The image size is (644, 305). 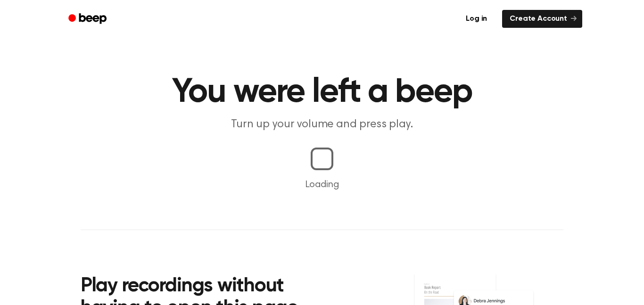 I want to click on p: Turn up your volume and press play., so click(x=322, y=125).